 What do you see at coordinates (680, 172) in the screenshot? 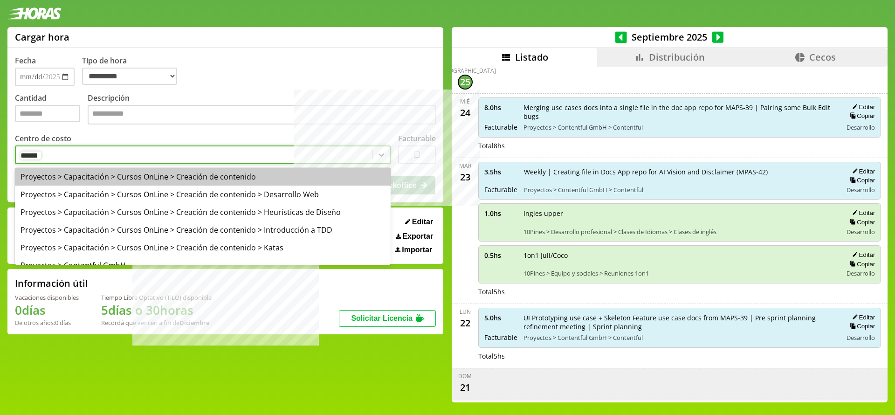
I see `span: Weekly | Creating file in Docs App repo for AI Vision and Disclaimer (MPAS-42)` at bounding box center [680, 172].